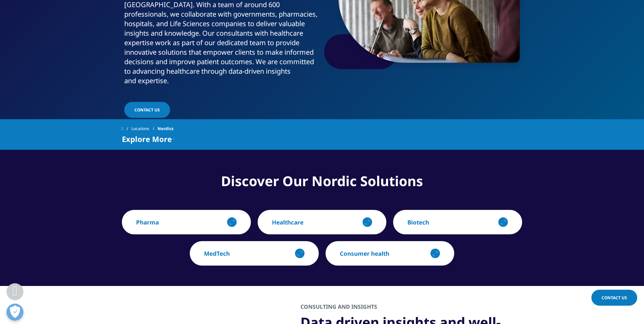 The image size is (644, 324). I want to click on button: Pharma, so click(186, 222).